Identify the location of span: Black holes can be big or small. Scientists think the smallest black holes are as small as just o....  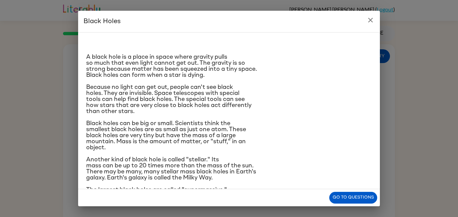
(166, 136).